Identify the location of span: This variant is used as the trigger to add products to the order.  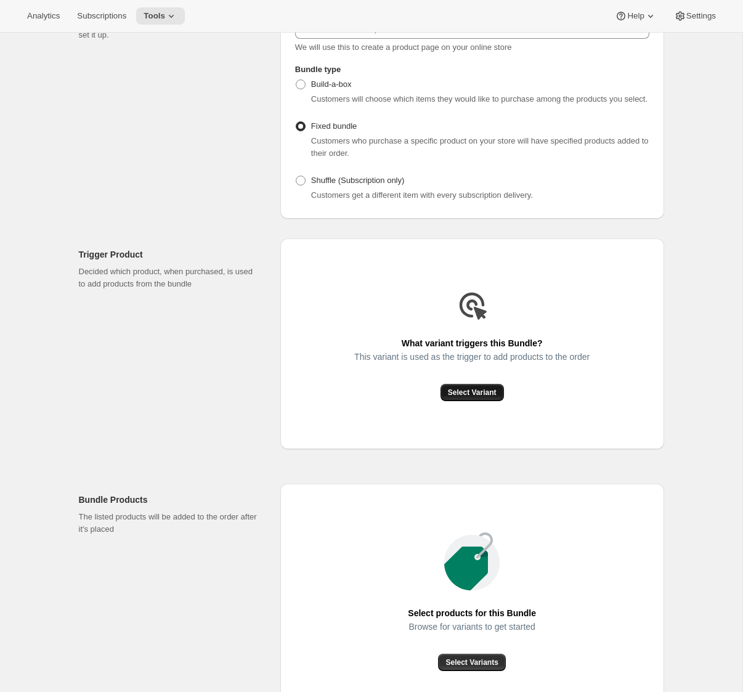
(472, 357).